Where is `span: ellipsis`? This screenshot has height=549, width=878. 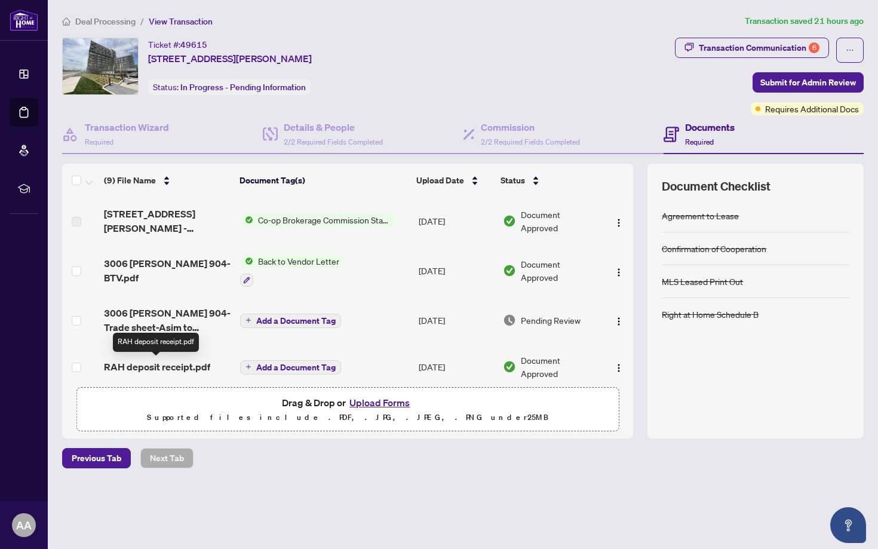
span: ellipsis is located at coordinates (850, 50).